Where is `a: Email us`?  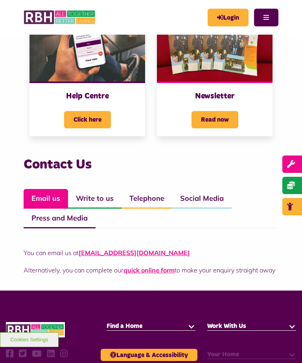 a: Email us is located at coordinates (46, 199).